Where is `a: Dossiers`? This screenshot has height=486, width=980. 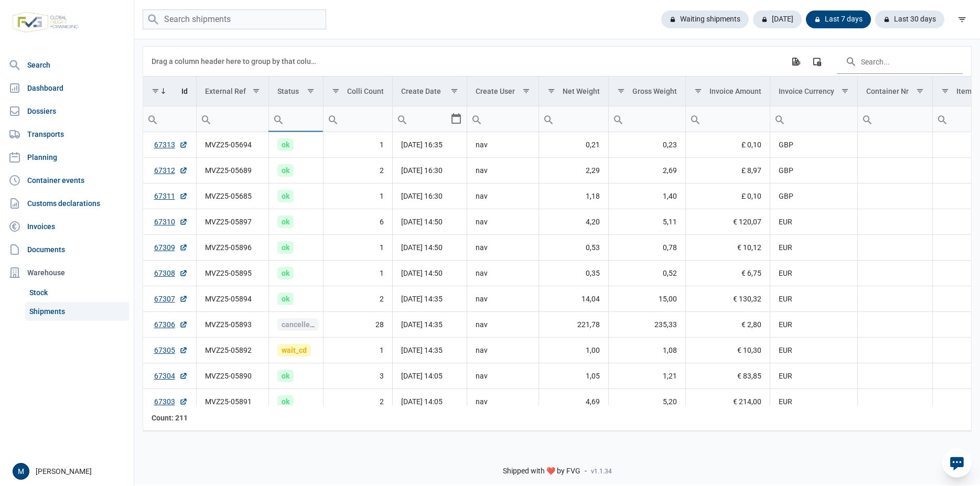 a: Dossiers is located at coordinates (66, 111).